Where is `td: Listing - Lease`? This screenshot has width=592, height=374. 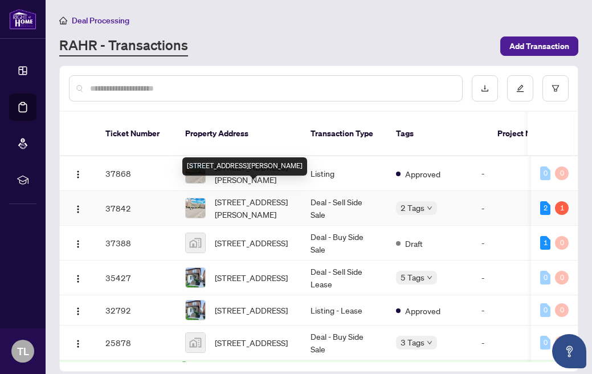 td: Listing - Lease is located at coordinates (344, 310).